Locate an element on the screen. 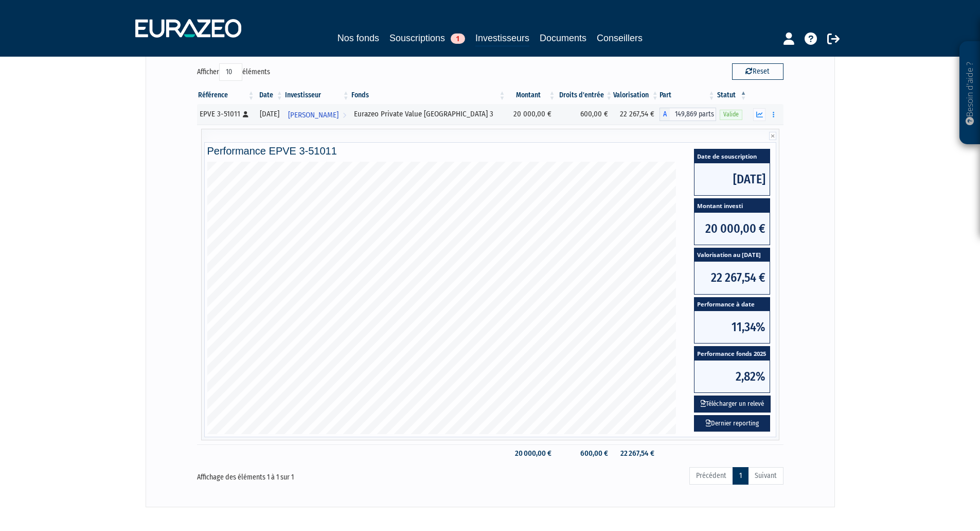  th: Date: activer pour trier la colonne par ordre croissant is located at coordinates (270, 95).